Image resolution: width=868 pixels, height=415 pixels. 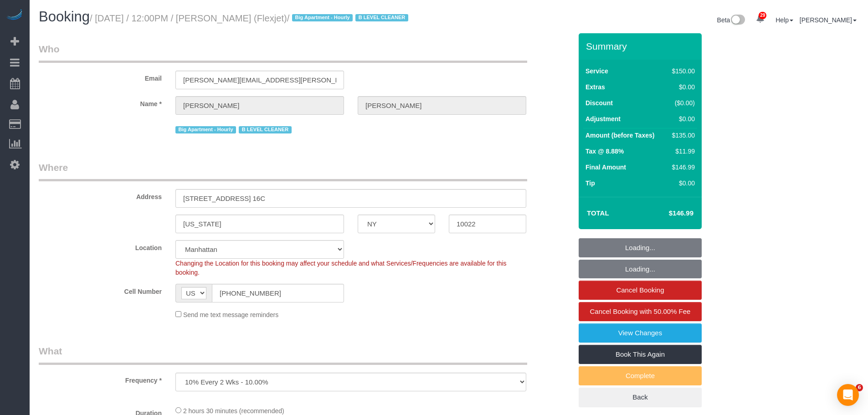 What do you see at coordinates (848, 395) in the screenshot?
I see `div: Open Intercom Messenger` at bounding box center [848, 395].